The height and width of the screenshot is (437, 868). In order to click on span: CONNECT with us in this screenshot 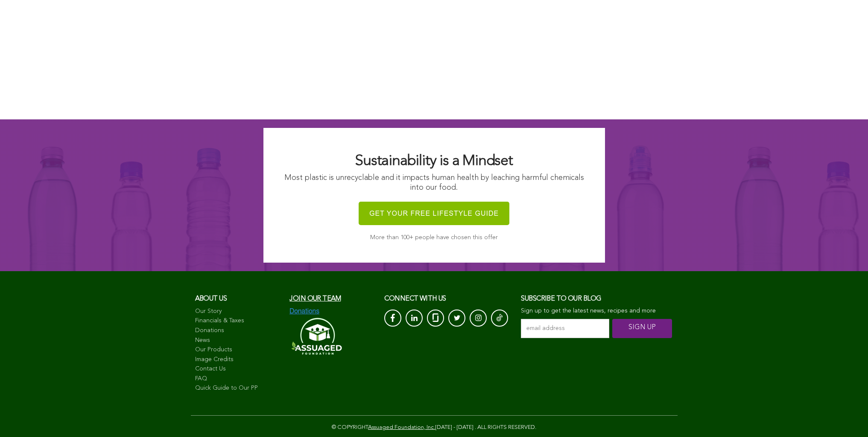, I will do `click(415, 299)`.